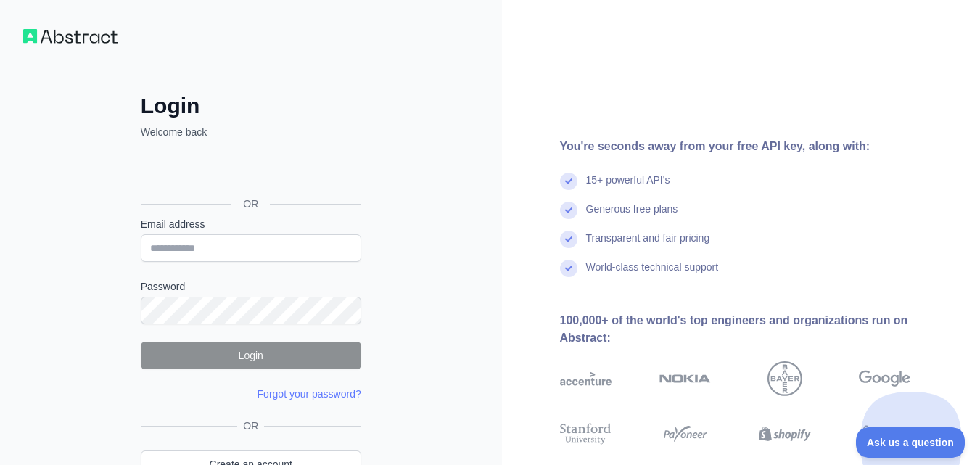 The image size is (980, 465). What do you see at coordinates (785, 379) in the screenshot?
I see `img: bayer` at bounding box center [785, 379].